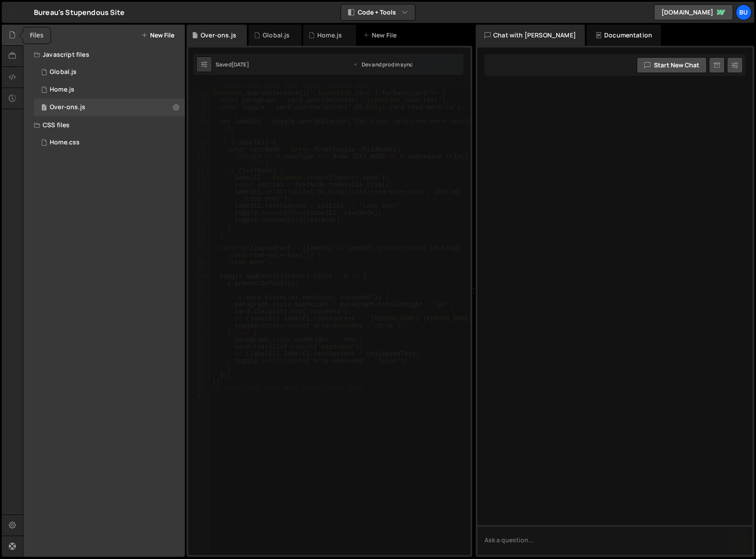 The height and width of the screenshot is (559, 756). I want to click on div: 17, so click(199, 220).